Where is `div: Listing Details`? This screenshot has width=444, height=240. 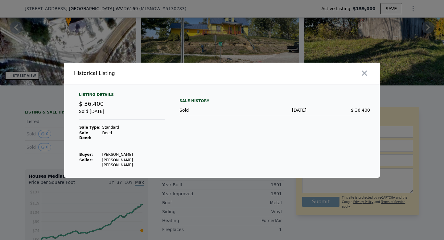 div: Listing Details is located at coordinates (122, 96).